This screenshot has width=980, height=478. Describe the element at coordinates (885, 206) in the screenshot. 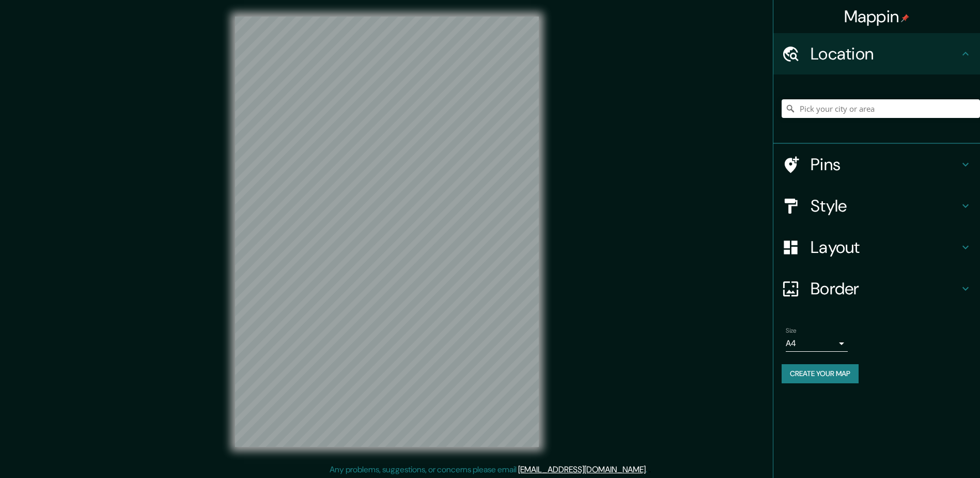

I see `h4: Style` at that location.